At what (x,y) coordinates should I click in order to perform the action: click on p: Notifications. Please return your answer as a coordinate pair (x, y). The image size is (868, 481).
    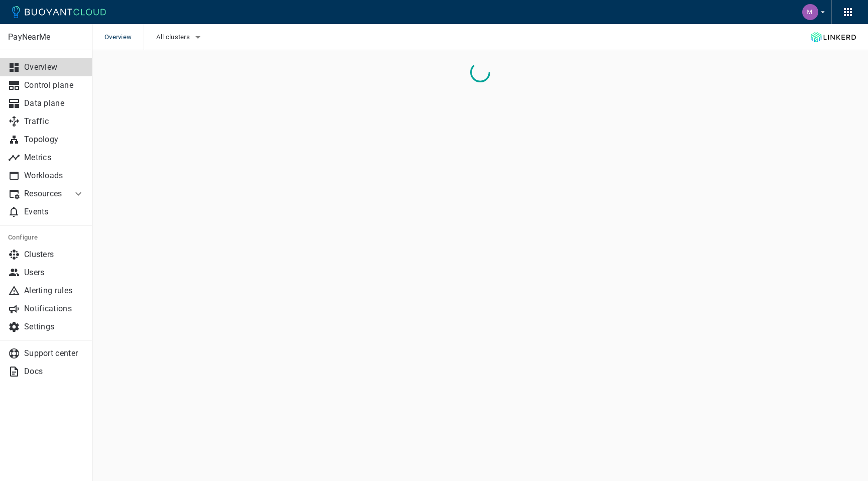
    Looking at the image, I should click on (54, 309).